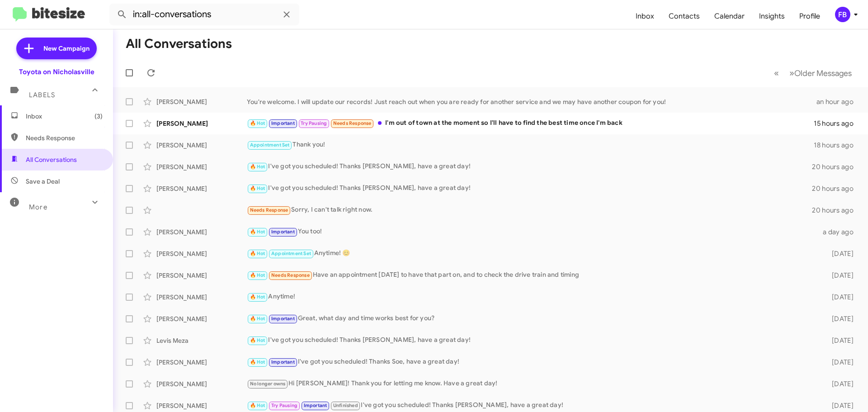 This screenshot has height=412, width=868. Describe the element at coordinates (772, 16) in the screenshot. I see `a: Insights` at that location.